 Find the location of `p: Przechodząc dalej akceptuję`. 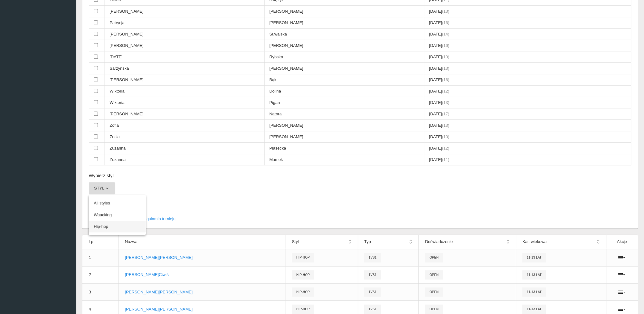

p: Przechodząc dalej akceptuję is located at coordinates (360, 219).